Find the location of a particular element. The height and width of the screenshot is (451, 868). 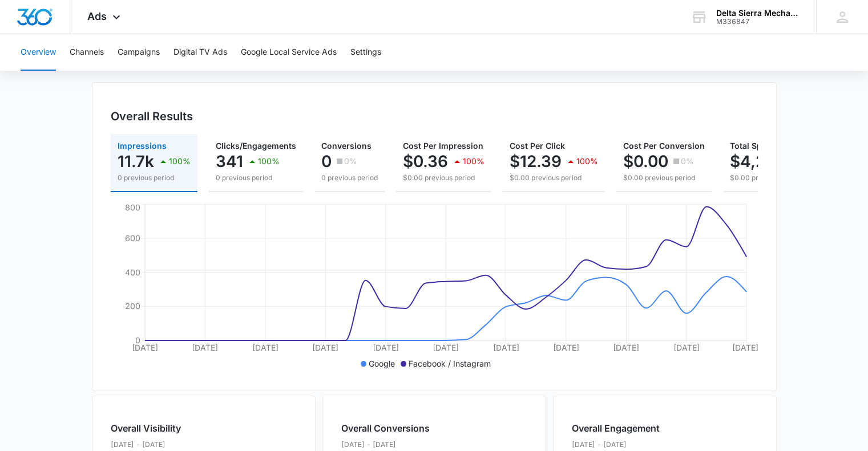

button: Settings is located at coordinates (366, 53).